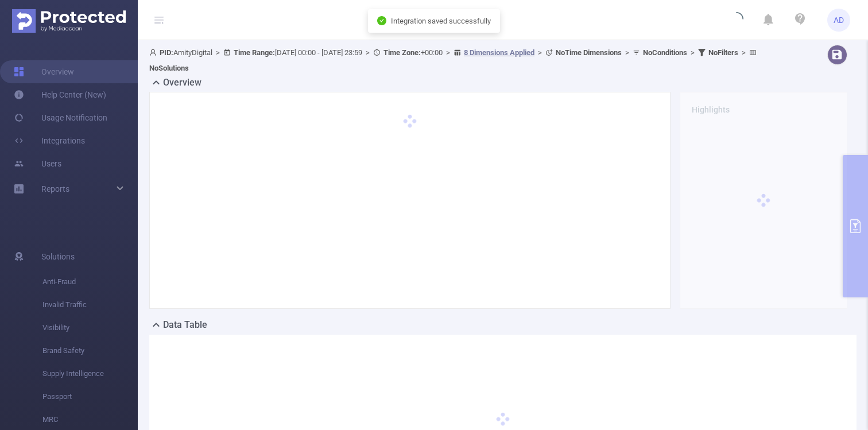  Describe the element at coordinates (90, 397) in the screenshot. I see `span: Passport` at that location.